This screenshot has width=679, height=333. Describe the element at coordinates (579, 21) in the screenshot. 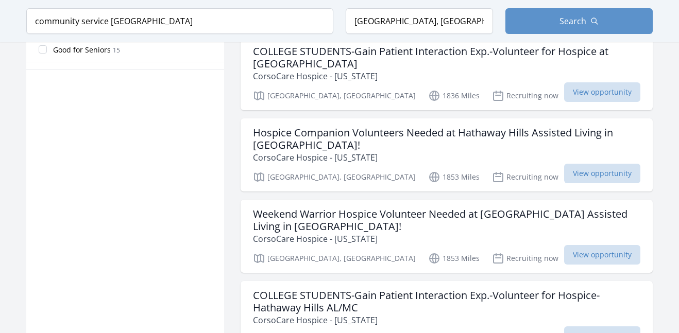

I see `button: Search` at that location.